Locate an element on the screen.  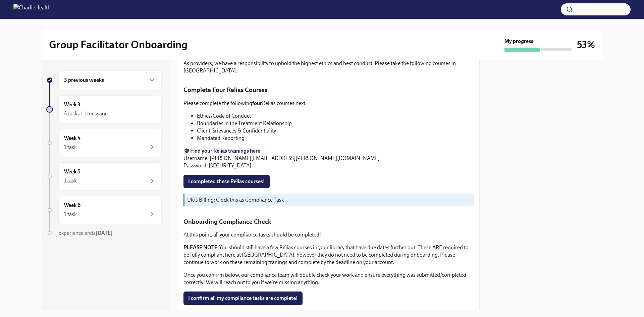
button: I completed these Relias courses! is located at coordinates (226, 181).